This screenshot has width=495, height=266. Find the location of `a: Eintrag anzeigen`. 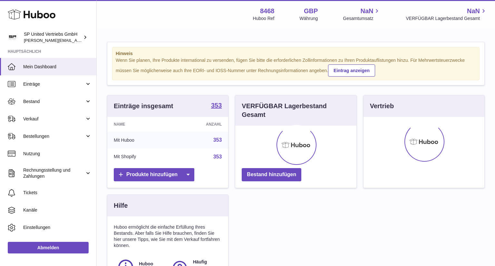

a: Eintrag anzeigen is located at coordinates (352, 71).